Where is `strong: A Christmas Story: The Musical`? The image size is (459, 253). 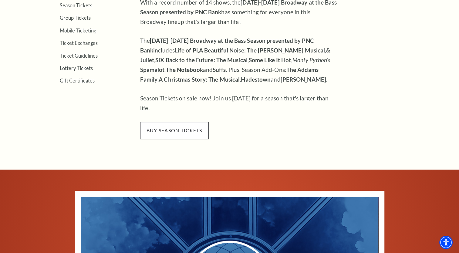
strong: A Christmas Story: The Musical is located at coordinates (199, 79).